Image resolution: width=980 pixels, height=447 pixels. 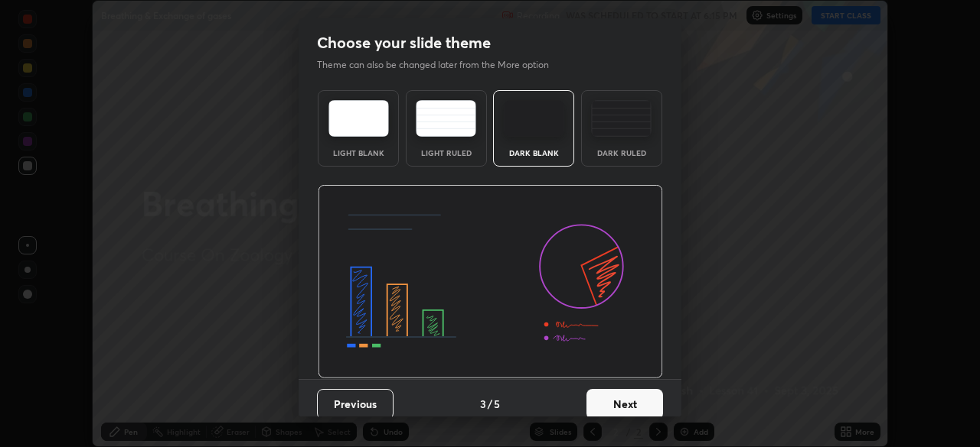 What do you see at coordinates (404, 43) in the screenshot?
I see `h2: Choose your slide theme` at bounding box center [404, 43].